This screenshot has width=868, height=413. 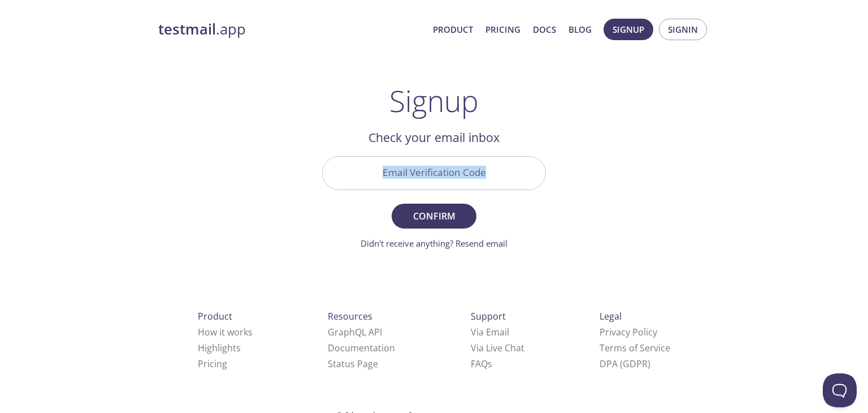 I want to click on a: Product, so click(x=452, y=29).